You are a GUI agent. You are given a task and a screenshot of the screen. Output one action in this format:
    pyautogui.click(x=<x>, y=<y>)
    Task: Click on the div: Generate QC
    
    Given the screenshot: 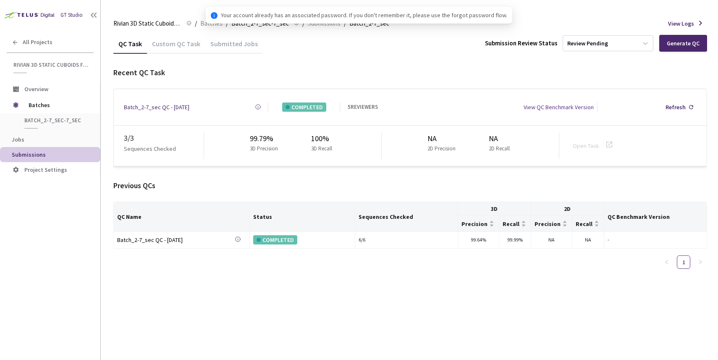 What is the action you would take?
    pyautogui.click(x=683, y=43)
    